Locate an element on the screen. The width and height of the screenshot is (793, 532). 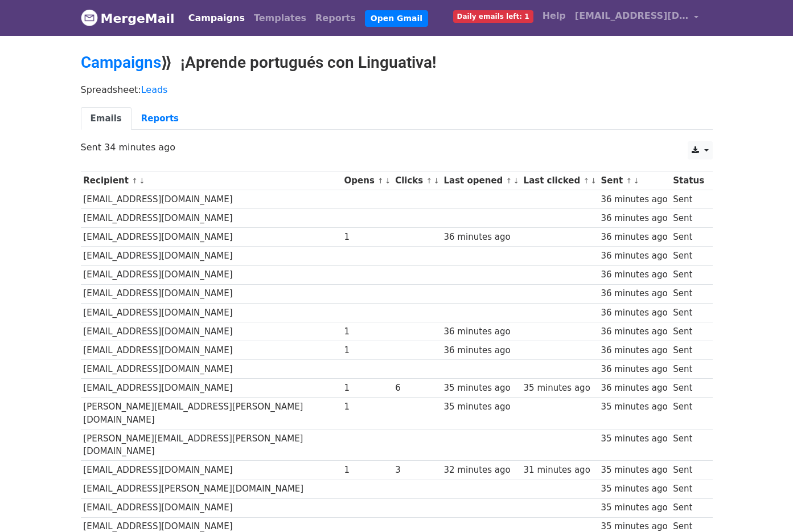
h2: ⟫ ¡Aprende portugués con Linguativa! is located at coordinates (397, 63).